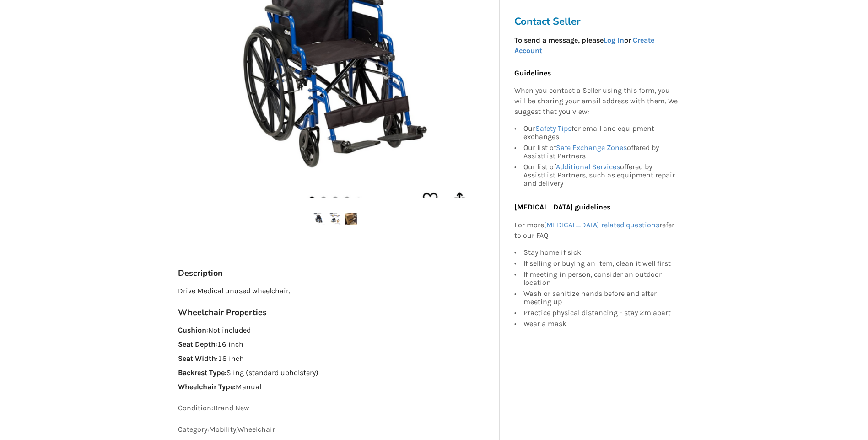 The width and height of the screenshot is (868, 440). Describe the element at coordinates (335, 408) in the screenshot. I see `p: Condition: Brand New` at that location.